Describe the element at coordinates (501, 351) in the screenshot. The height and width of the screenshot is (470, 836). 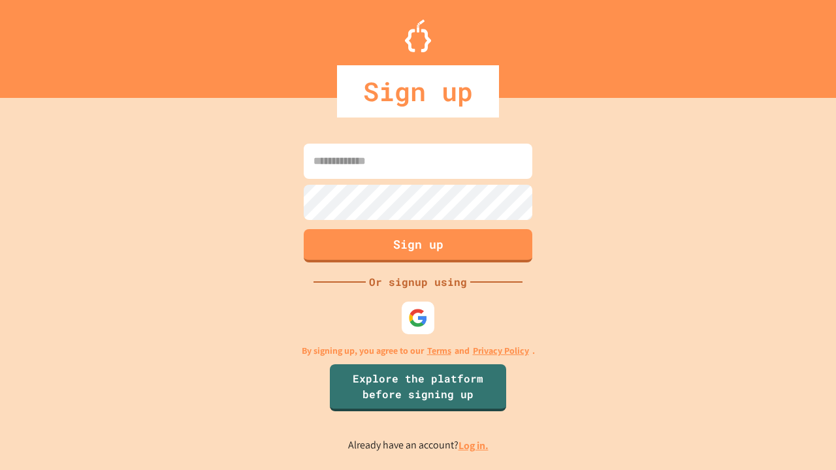
I see `a: Privacy Policy` at that location.